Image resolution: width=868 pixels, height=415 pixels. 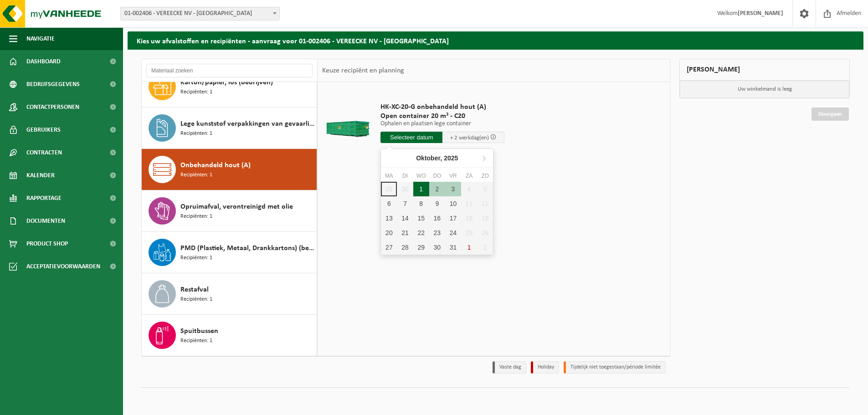 I want to click on button: Onbehandeld hout (A) Recipiënten: 1, so click(x=229, y=170).